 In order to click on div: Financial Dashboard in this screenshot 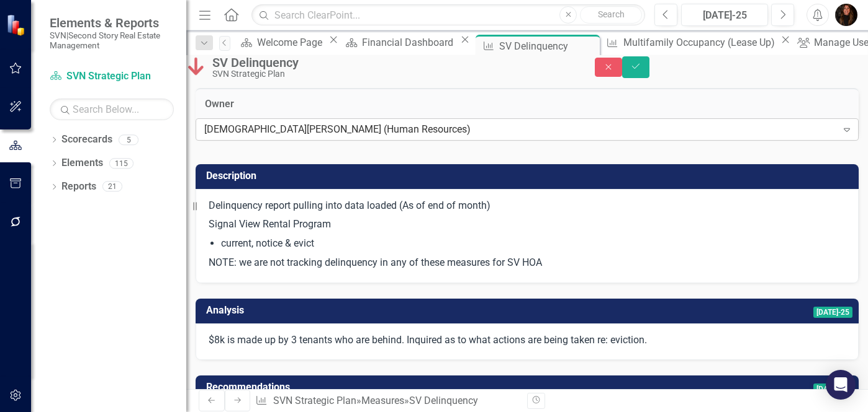, I will do `click(409, 42)`.